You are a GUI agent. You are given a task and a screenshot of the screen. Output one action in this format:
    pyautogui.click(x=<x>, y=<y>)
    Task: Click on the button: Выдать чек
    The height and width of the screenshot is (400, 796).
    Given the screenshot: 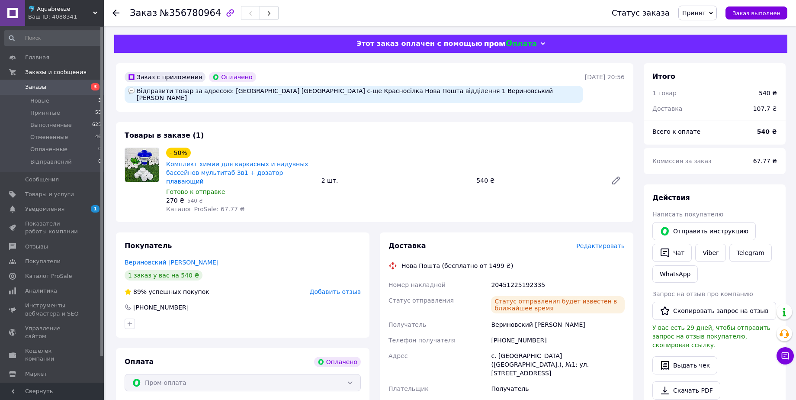 What is the action you would take?
    pyautogui.click(x=685, y=365)
    